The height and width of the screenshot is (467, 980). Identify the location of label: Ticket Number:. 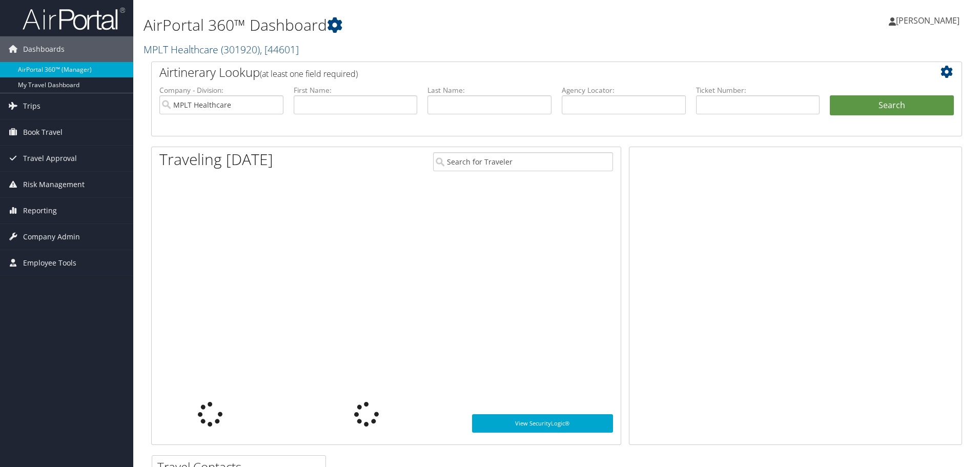
(758, 90).